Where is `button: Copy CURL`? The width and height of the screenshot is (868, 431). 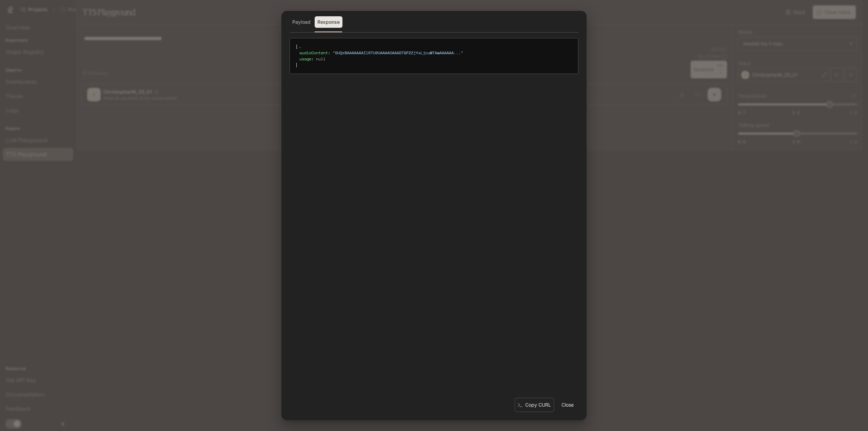 button: Copy CURL is located at coordinates (534, 405).